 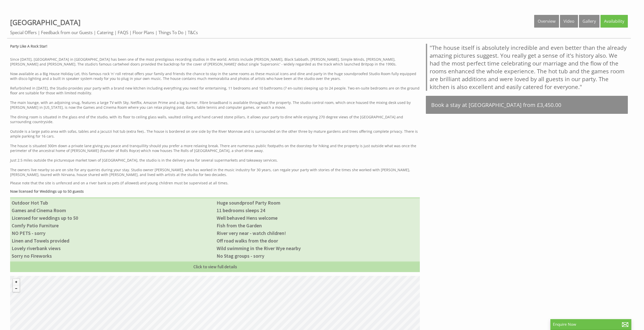 What do you see at coordinates (527, 67) in the screenshot?
I see `blockquote: "The house itself is absolutely incredible and even better than the already amazing pictures sugg...` at bounding box center [527, 67].